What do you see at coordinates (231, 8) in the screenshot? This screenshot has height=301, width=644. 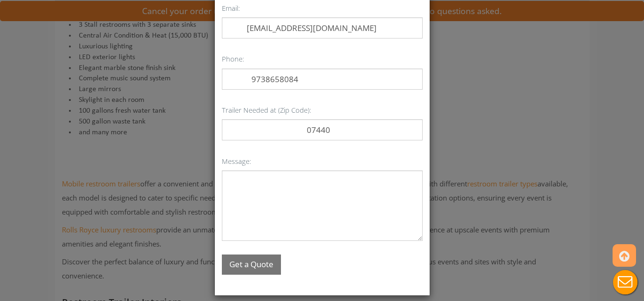 I see `label: Email:` at bounding box center [231, 8].